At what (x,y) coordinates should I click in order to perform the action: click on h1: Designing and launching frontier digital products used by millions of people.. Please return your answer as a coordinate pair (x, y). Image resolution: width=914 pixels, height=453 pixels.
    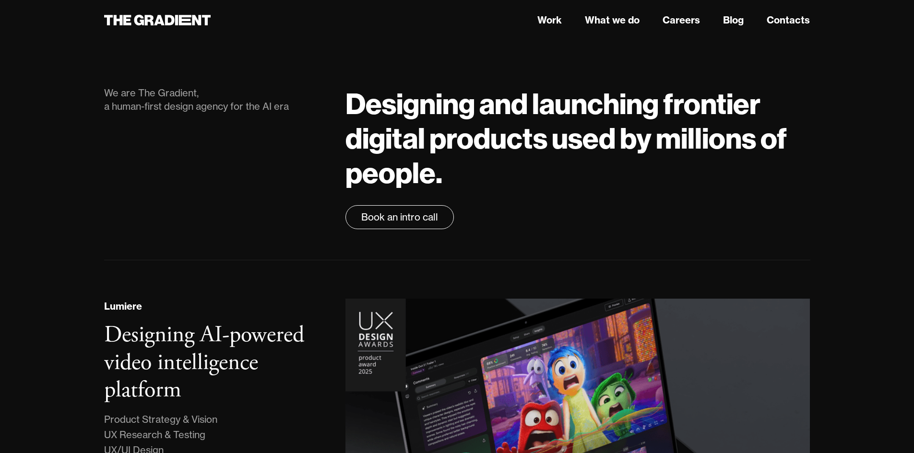
    Looking at the image, I should click on (578, 138).